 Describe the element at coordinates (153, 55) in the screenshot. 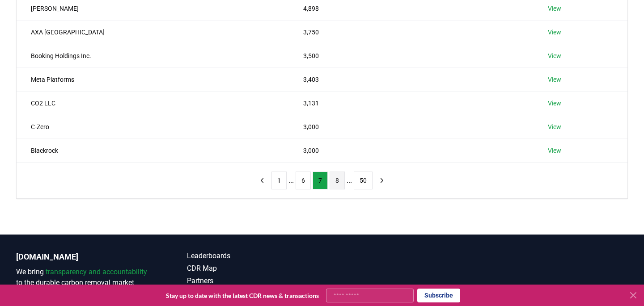

I see `td: Booking Holdings Inc.` at that location.